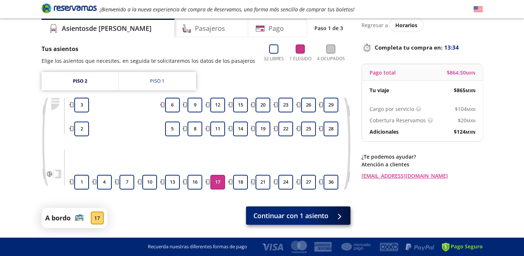 This screenshot has width=524, height=256. What do you see at coordinates (379, 90) in the screenshot?
I see `p: Tu viaje` at bounding box center [379, 90].